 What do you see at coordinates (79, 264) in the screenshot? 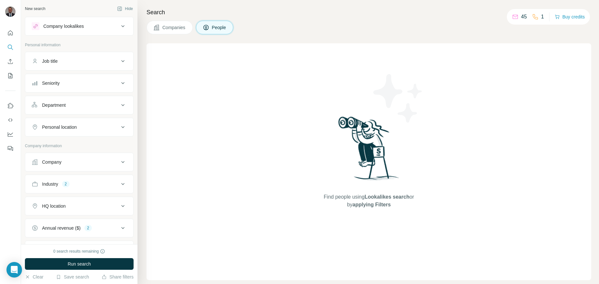
I see `button: Run search` at bounding box center [79, 264].